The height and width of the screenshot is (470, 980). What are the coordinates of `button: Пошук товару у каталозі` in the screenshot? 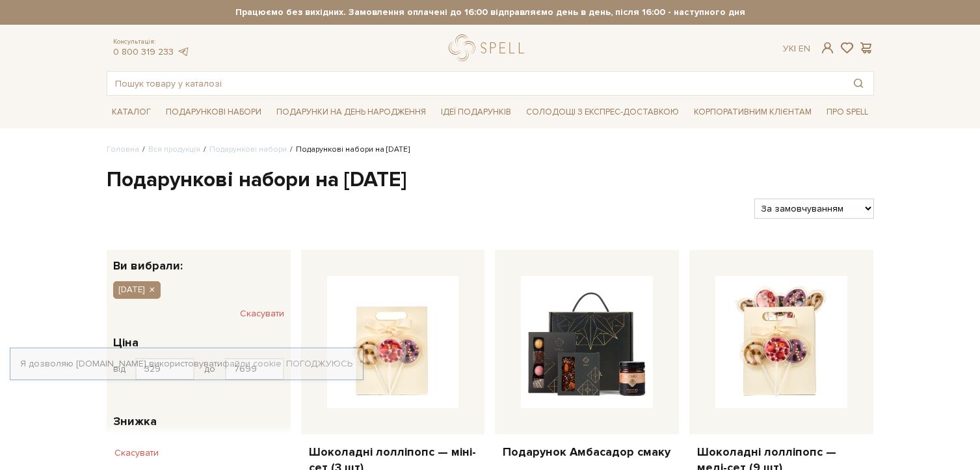 It's located at (858, 83).